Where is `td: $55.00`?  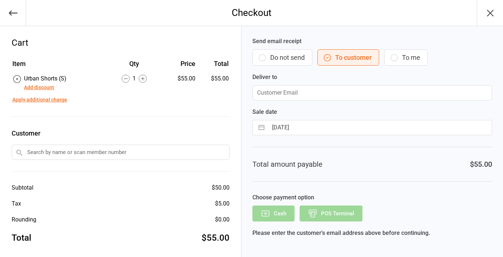
td: $55.00 is located at coordinates (213, 83).